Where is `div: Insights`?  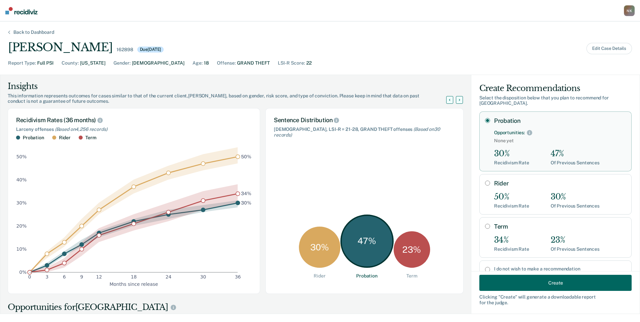 div: Insights is located at coordinates (231, 86).